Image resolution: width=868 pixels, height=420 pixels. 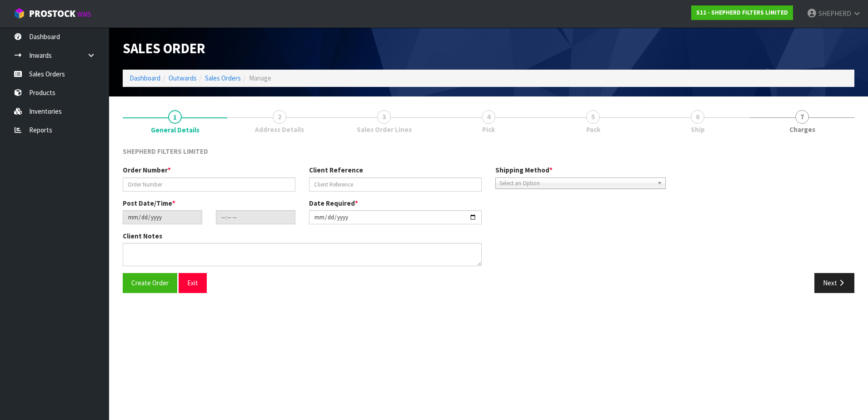 What do you see at coordinates (145, 78) in the screenshot?
I see `a: Dashboard` at bounding box center [145, 78].